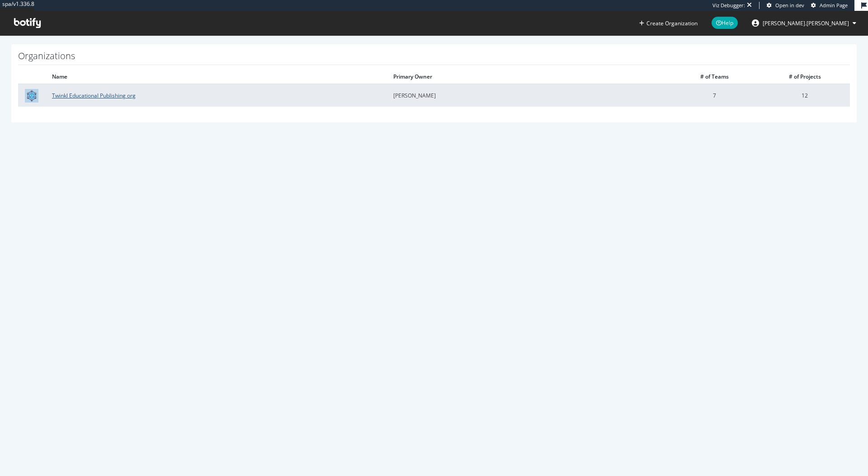 Image resolution: width=868 pixels, height=476 pixels. I want to click on button: Create Organization, so click(668, 23).